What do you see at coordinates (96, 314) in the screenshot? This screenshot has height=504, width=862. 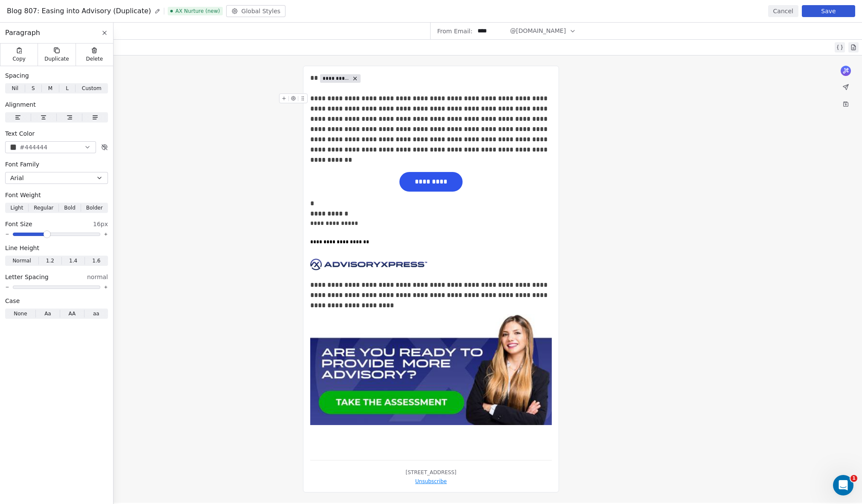 I see `span: aa` at bounding box center [96, 314].